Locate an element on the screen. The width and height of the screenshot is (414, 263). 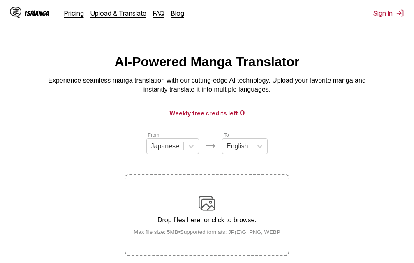
label: To is located at coordinates (226, 135).